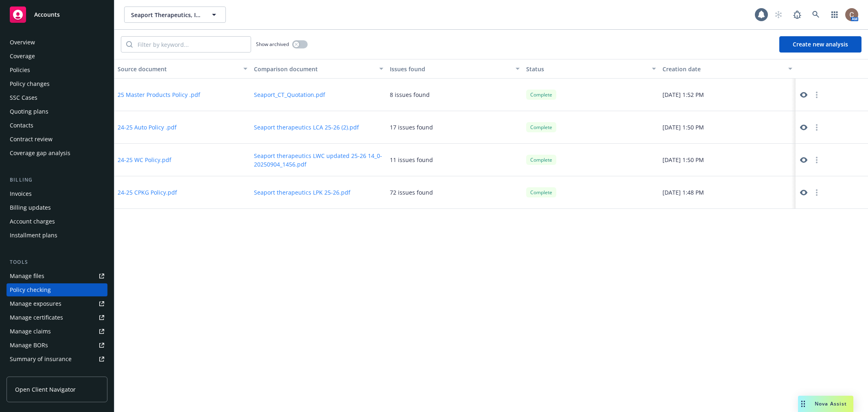 The image size is (868, 412). I want to click on button: 24-25 Auto Policy .pdf, so click(147, 127).